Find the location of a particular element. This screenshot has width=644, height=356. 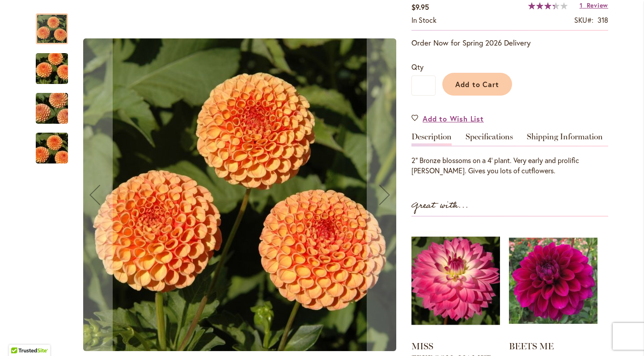

img: BEETS ME is located at coordinates (553, 281).